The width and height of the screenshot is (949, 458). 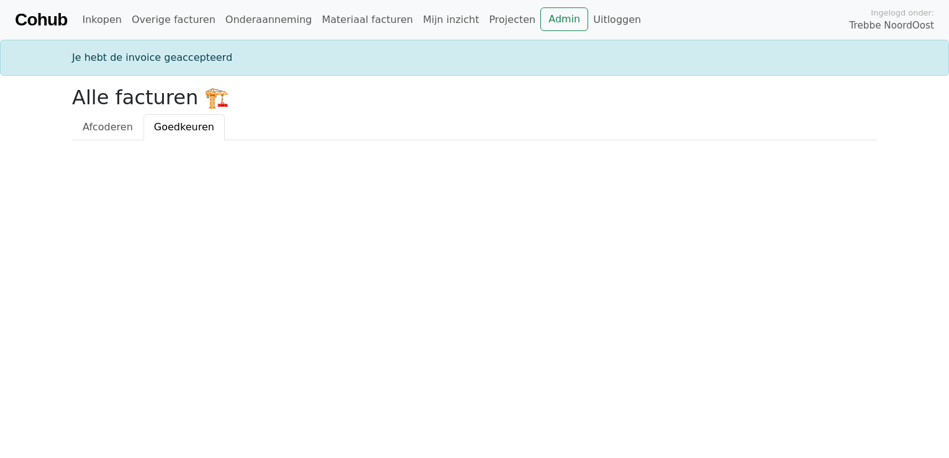 I want to click on span: Goedkeuren, so click(x=184, y=127).